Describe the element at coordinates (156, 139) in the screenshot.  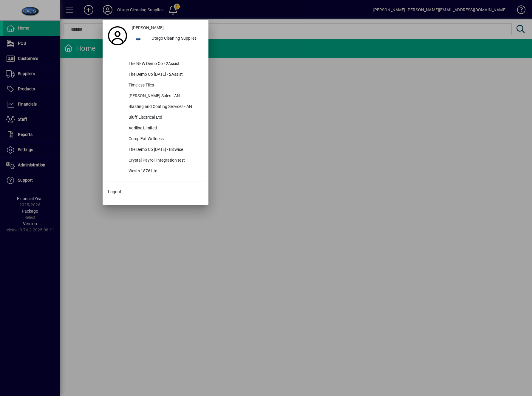
I see `button: ComplEat Wellness` at that location.